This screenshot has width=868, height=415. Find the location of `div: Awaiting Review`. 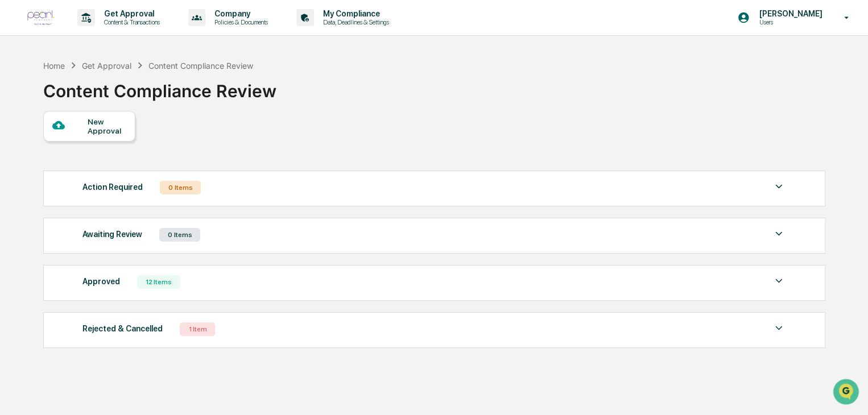

div: Awaiting Review is located at coordinates (112, 234).